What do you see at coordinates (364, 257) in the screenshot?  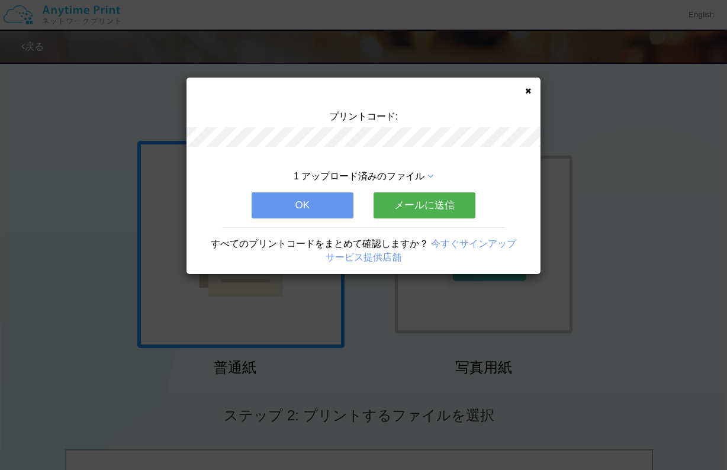 I see `a: サービス提供店舗` at bounding box center [364, 257].